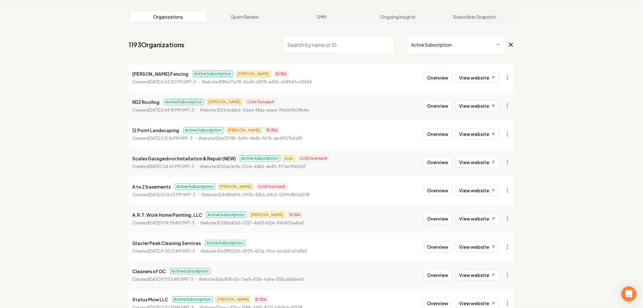 The width and height of the screenshot is (643, 308). I want to click on p: A.R.T. Work Home Painting, LLC, so click(167, 215).